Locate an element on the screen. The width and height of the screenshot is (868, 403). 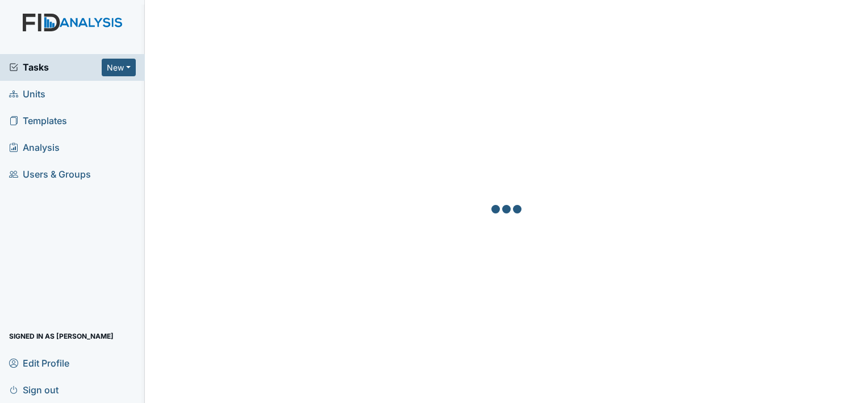
span: Analysis is located at coordinates (34, 147).